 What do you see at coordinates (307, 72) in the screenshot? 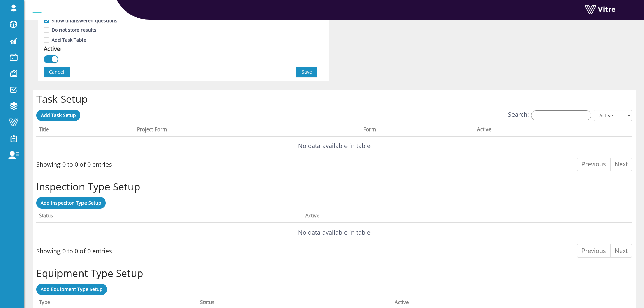
I see `button: Save` at bounding box center [307, 72].